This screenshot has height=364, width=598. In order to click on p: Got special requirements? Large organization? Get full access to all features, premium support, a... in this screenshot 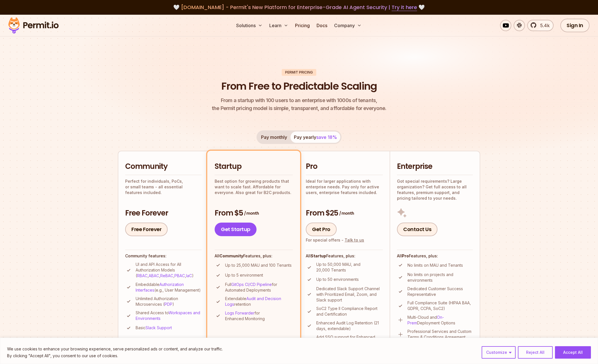, I will do `click(435, 190)`.